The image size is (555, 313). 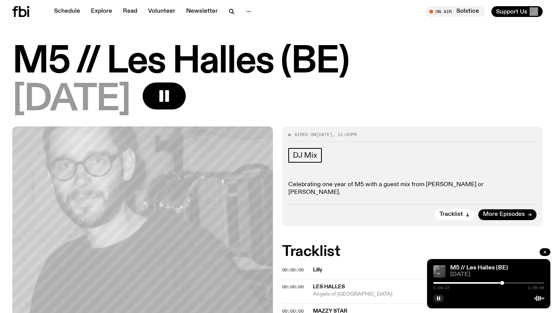 What do you see at coordinates (344, 134) in the screenshot?
I see `span: , 11:00pm` at bounding box center [344, 134].